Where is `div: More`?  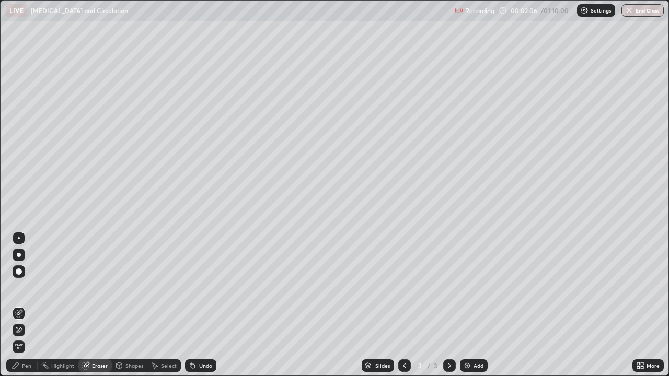
div: More is located at coordinates (653, 366).